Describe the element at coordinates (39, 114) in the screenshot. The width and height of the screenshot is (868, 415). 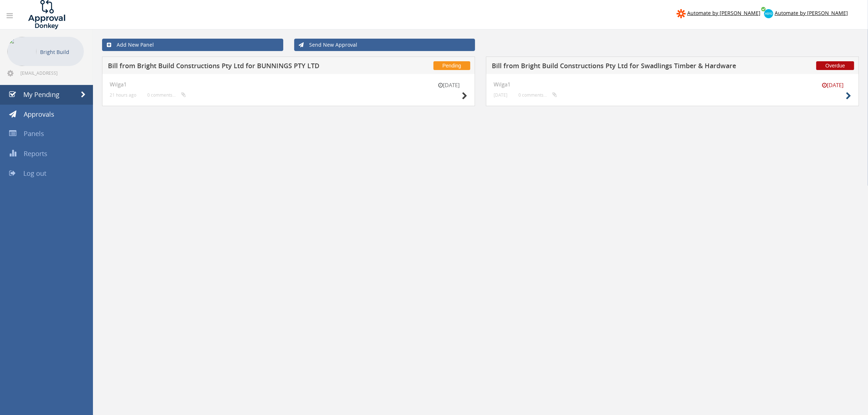
I see `span: Approvals` at that location.